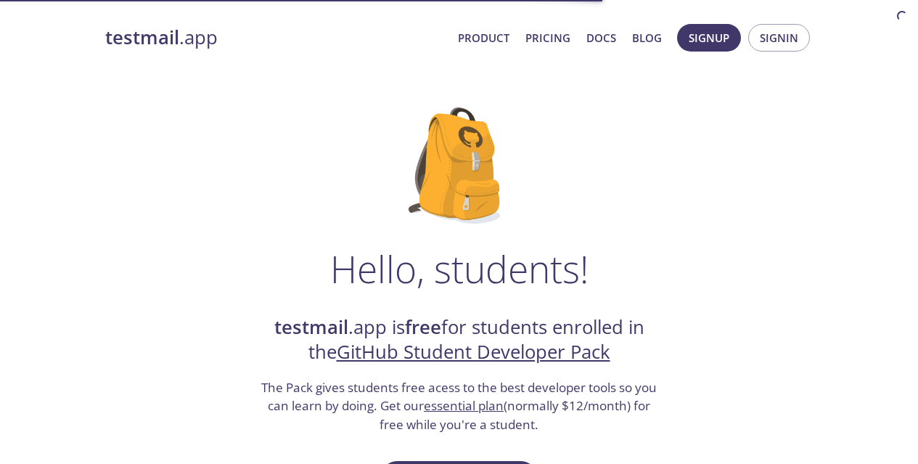 The height and width of the screenshot is (464, 918). What do you see at coordinates (460, 269) in the screenshot?
I see `h1: Hello, students!` at bounding box center [460, 269].